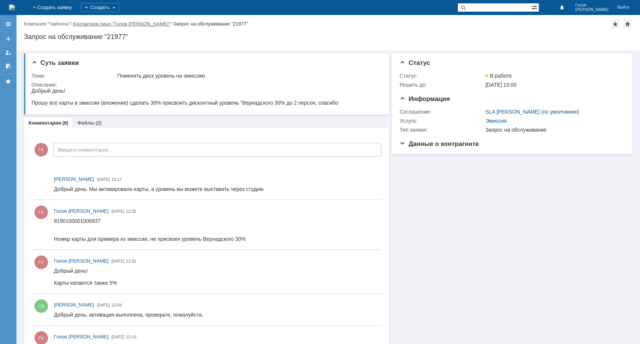 The height and width of the screenshot is (344, 640). Describe the element at coordinates (439, 144) in the screenshot. I see `span: Данные о контрагенте` at that location.